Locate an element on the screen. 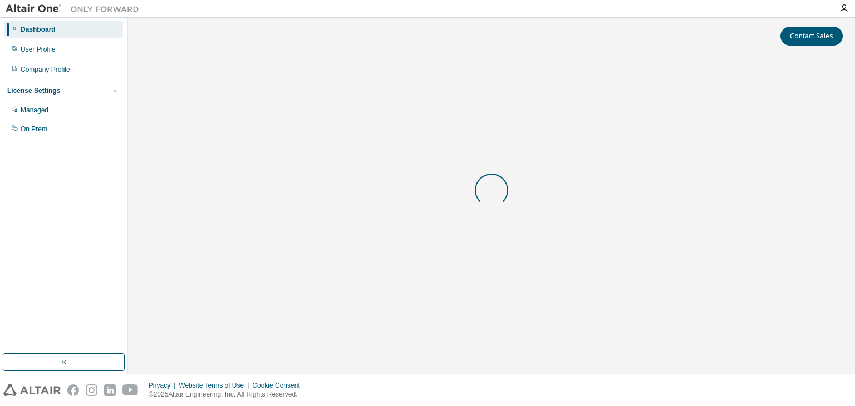 The height and width of the screenshot is (406, 855). img: instagram.svg is located at coordinates (91, 390).